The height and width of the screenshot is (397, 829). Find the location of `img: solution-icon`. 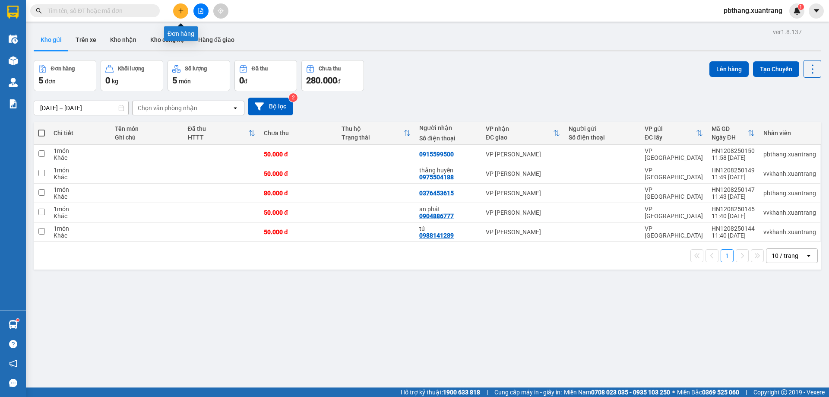

img: solution-icon is located at coordinates (13, 104).